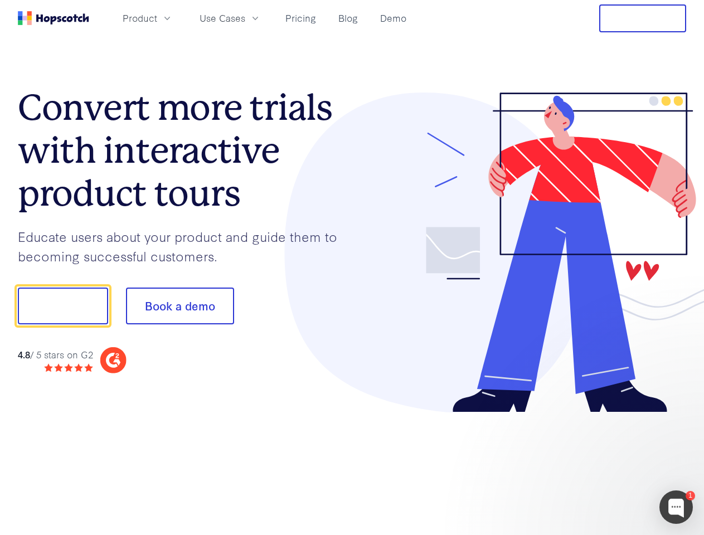 This screenshot has width=704, height=535. Describe the element at coordinates (63, 306) in the screenshot. I see `button: Show me!` at that location.